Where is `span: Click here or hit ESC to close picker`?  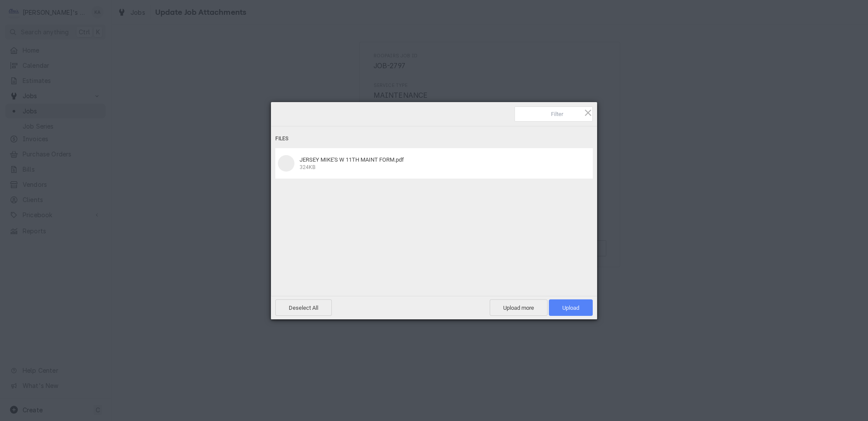
span: Click here or hit ESC to close picker is located at coordinates (588, 113).